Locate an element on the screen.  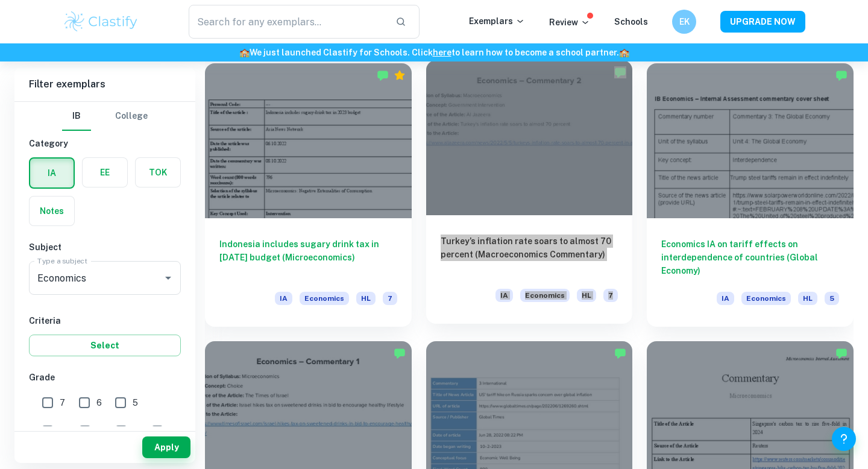
a: here is located at coordinates (442, 52).